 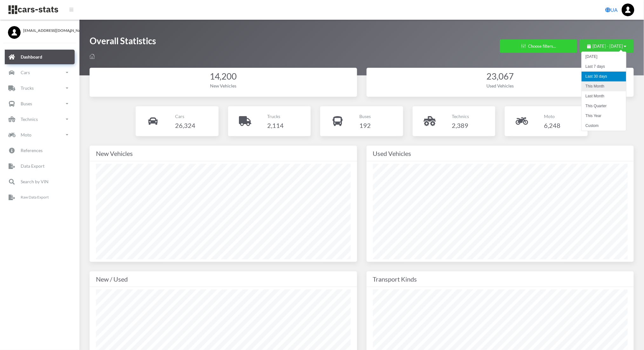 I want to click on img: navbar brand, so click(x=33, y=10).